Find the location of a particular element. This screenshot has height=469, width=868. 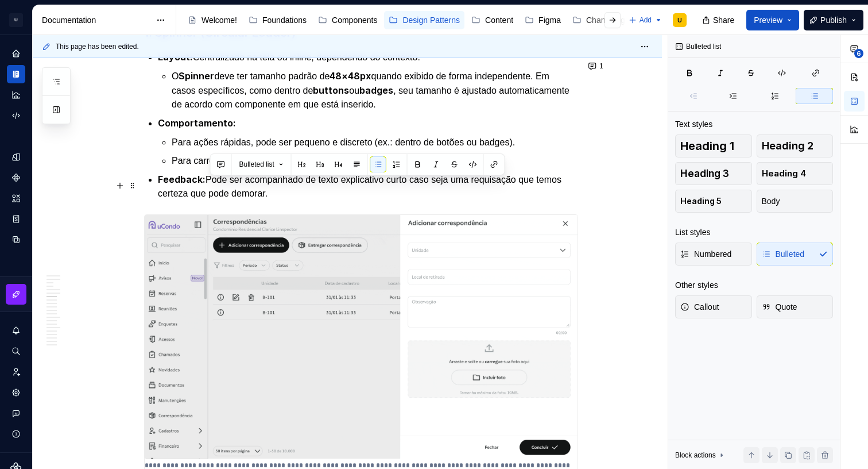

div: Page tree is located at coordinates (403, 20).